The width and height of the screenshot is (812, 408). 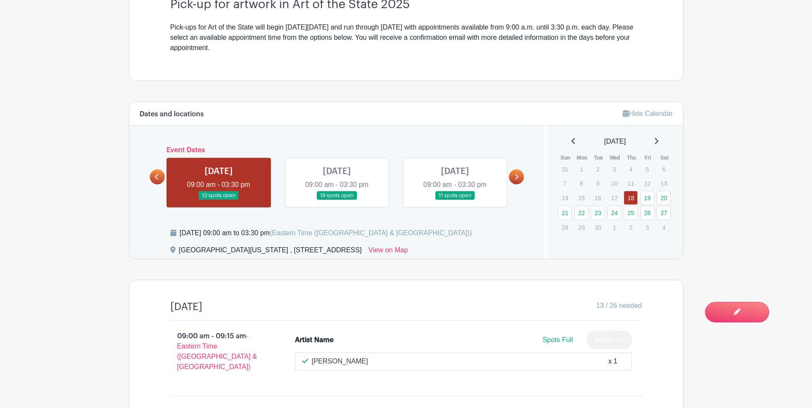 What do you see at coordinates (388, 252) in the screenshot?
I see `a: View on Map` at bounding box center [388, 252].